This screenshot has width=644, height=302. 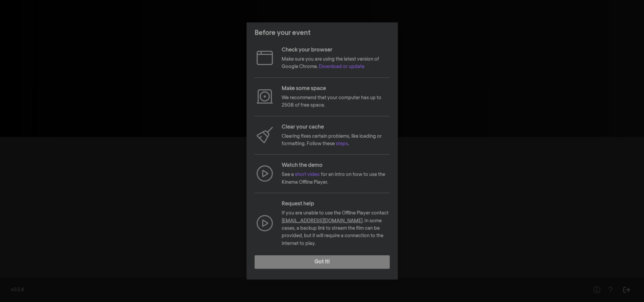 What do you see at coordinates (341, 144) in the screenshot?
I see `a: steps` at bounding box center [341, 144].